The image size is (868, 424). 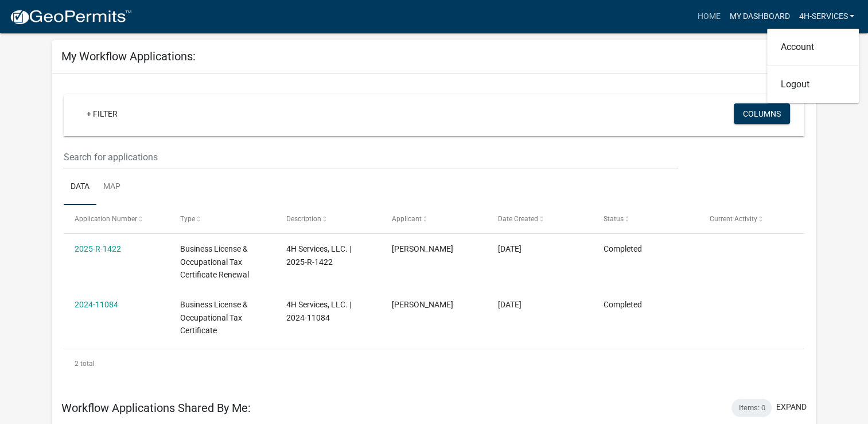 What do you see at coordinates (318, 311) in the screenshot?
I see `span: 4H Services, LLC. | 2024-11084` at bounding box center [318, 311].